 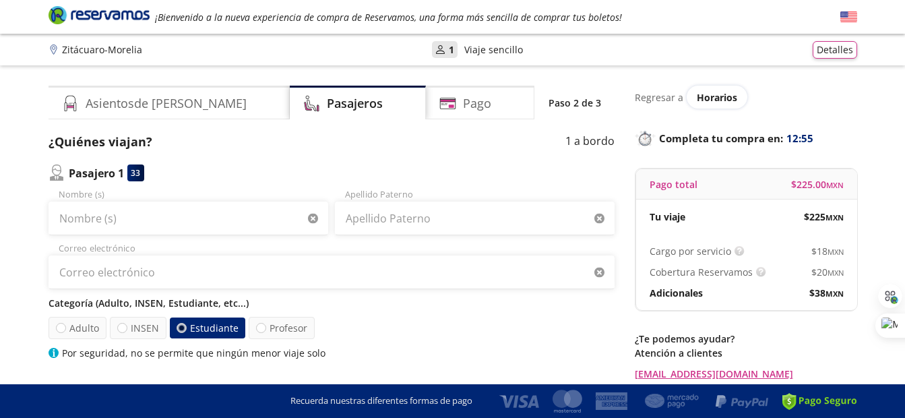 I want to click on label: Profesor, so click(x=282, y=328).